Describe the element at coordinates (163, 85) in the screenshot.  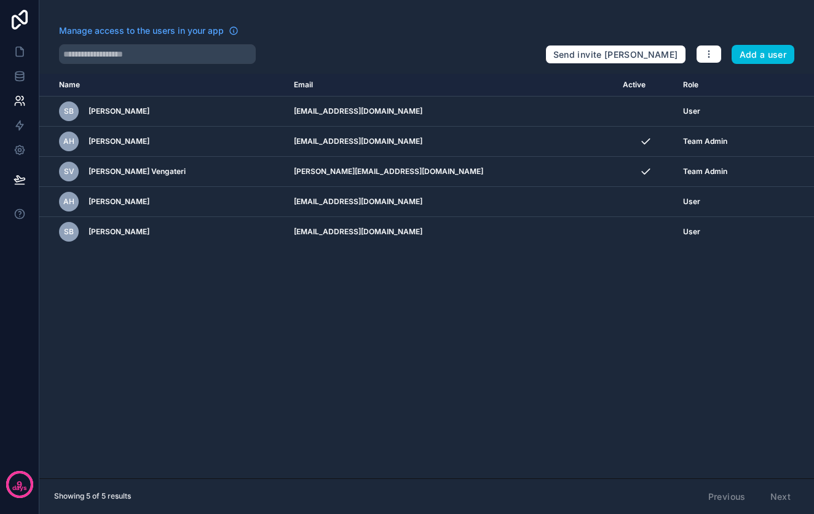
I see `th: Name` at that location.